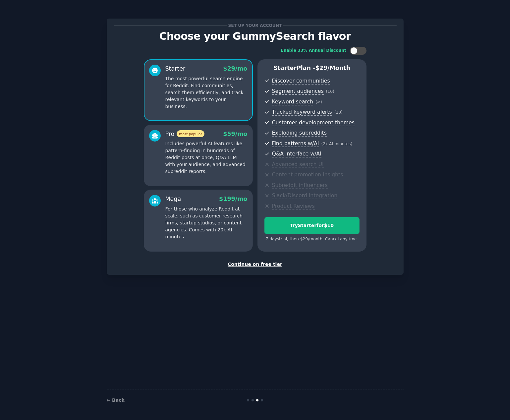 The image size is (510, 420). What do you see at coordinates (312, 225) in the screenshot?
I see `div: Try Starter for $10` at bounding box center [312, 225].